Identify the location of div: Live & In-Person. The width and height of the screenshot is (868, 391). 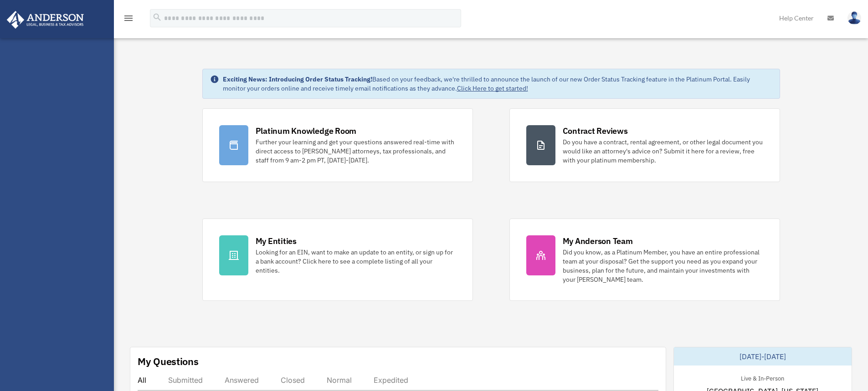
(762, 377).